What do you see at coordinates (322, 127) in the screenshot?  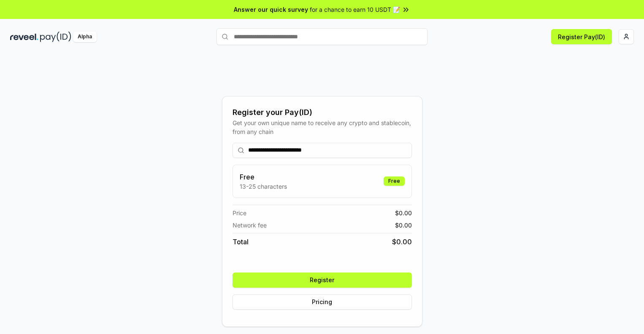 I see `div: Get your own unique name to receive any crypto and stablecoin, from any chain` at bounding box center [322, 127].